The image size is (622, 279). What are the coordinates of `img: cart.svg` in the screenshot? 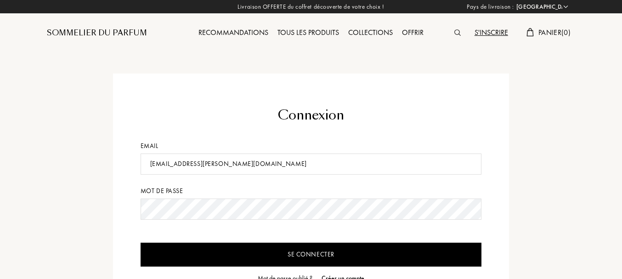 It's located at (530, 32).